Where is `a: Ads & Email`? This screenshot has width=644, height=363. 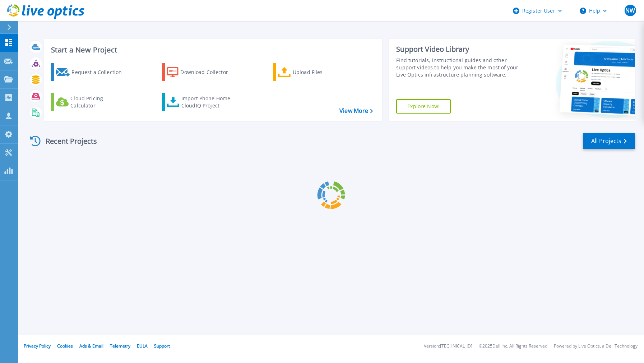 a: Ads & Email is located at coordinates (91, 346).